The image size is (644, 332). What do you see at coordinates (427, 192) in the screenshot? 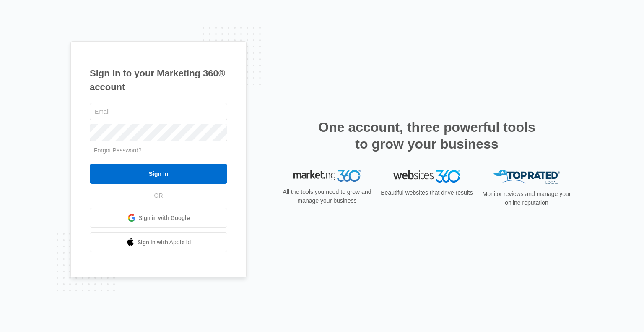
I see `p: Beautiful websites that drive results` at bounding box center [427, 192].